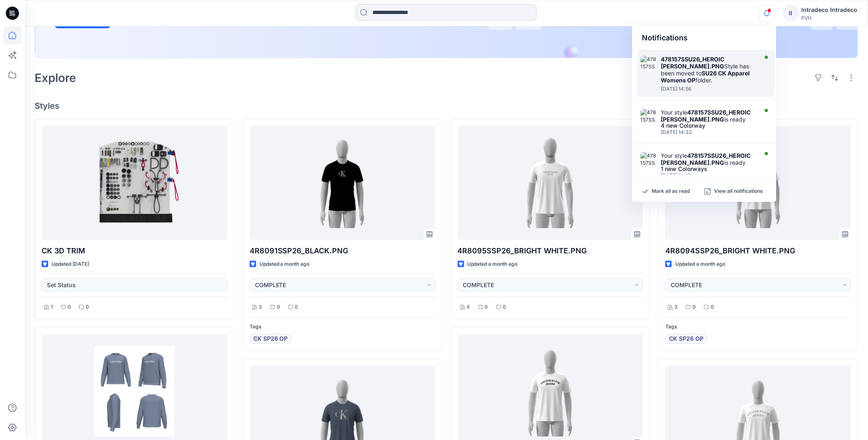  Describe the element at coordinates (469, 307) in the screenshot. I see `p: 4` at that location.